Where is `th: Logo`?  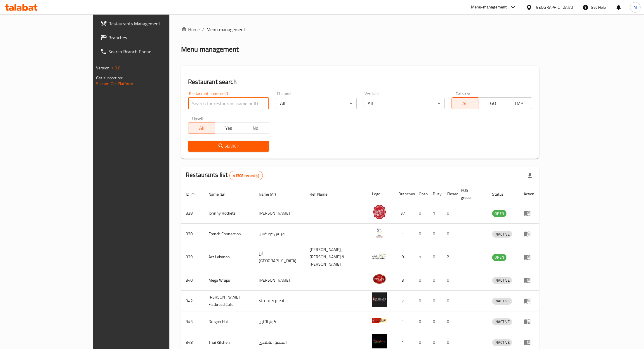 th: Logo is located at coordinates (380, 194).